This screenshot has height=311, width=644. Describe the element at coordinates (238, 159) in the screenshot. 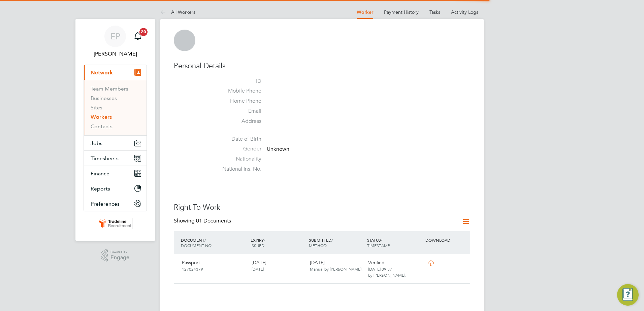

I see `label: Nationality` at that location.